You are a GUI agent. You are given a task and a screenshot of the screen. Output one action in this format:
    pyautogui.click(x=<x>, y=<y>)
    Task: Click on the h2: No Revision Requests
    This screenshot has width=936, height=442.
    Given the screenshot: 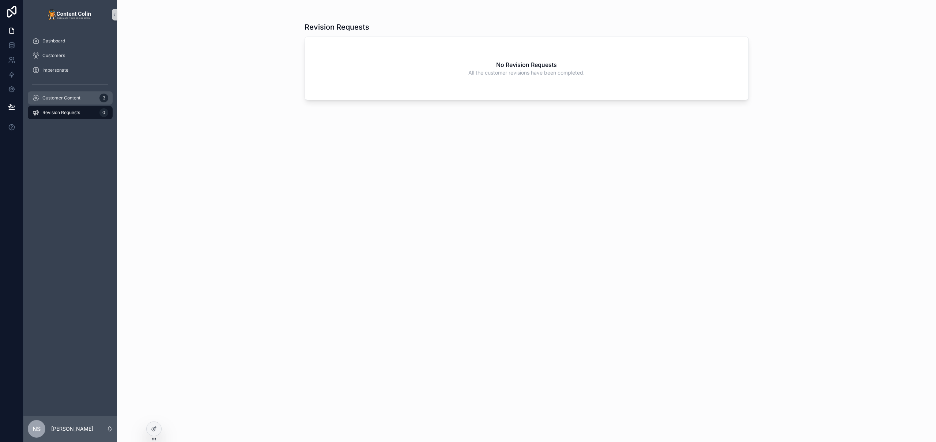 What is the action you would take?
    pyautogui.click(x=527, y=65)
    